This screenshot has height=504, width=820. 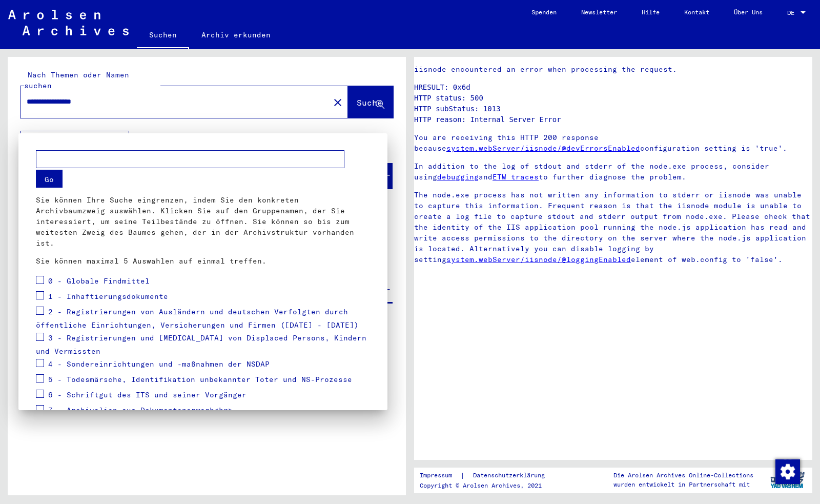 I want to click on div: Zustimmung ändern, so click(x=787, y=471).